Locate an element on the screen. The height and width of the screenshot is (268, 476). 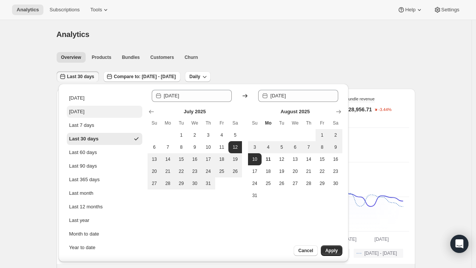
span: Apply is located at coordinates (331, 251).